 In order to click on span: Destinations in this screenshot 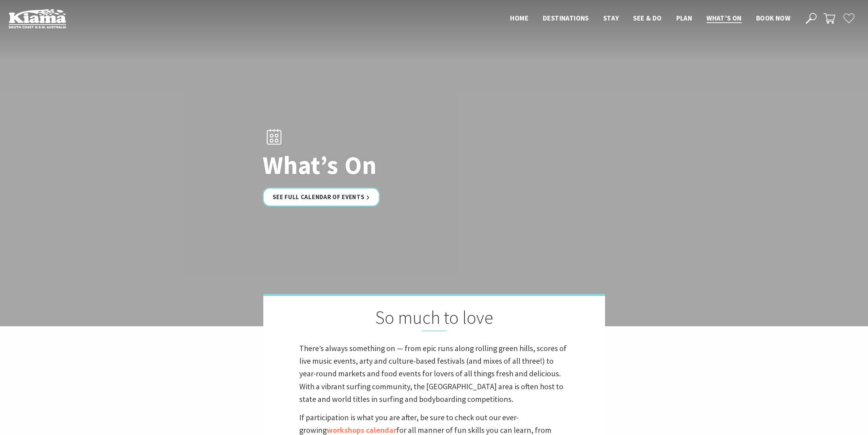, I will do `click(566, 18)`.